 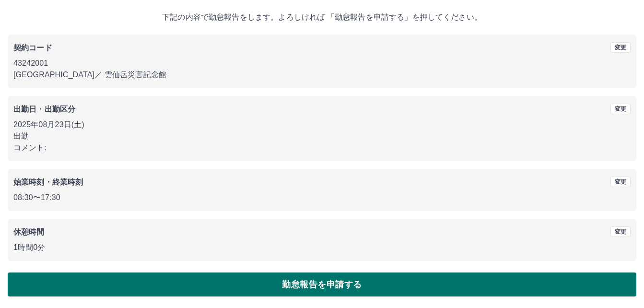 I want to click on p: 08:30 〜 17:30, so click(x=322, y=197).